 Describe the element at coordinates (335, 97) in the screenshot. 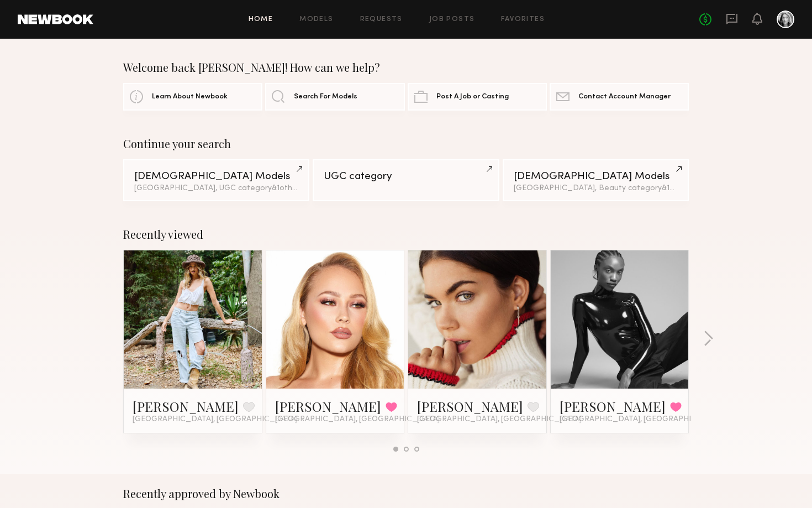

I see `a: Search For Models` at that location.